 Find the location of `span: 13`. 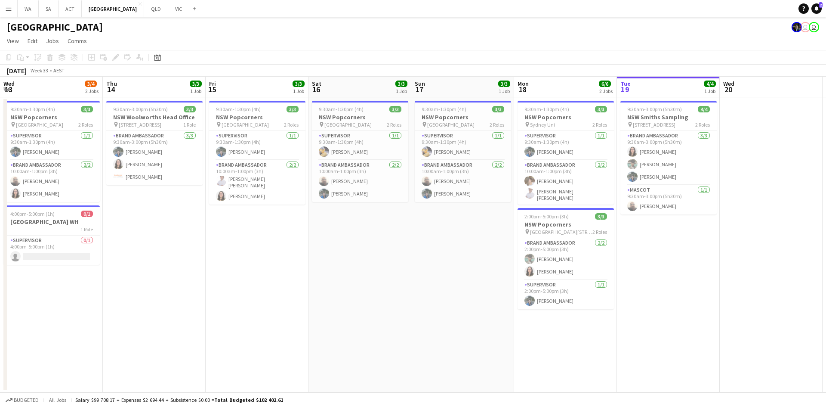

span: 13 is located at coordinates (8, 89).